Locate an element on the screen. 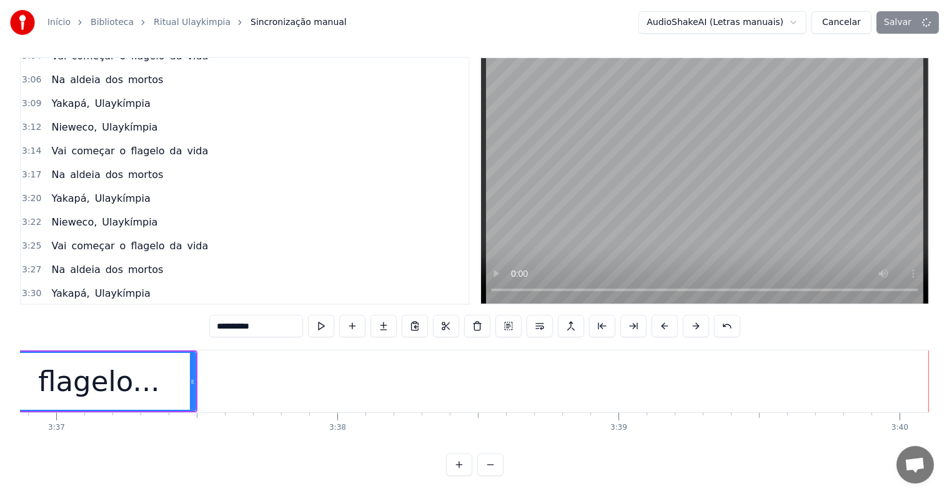  div: 3:37 is located at coordinates (56, 428).